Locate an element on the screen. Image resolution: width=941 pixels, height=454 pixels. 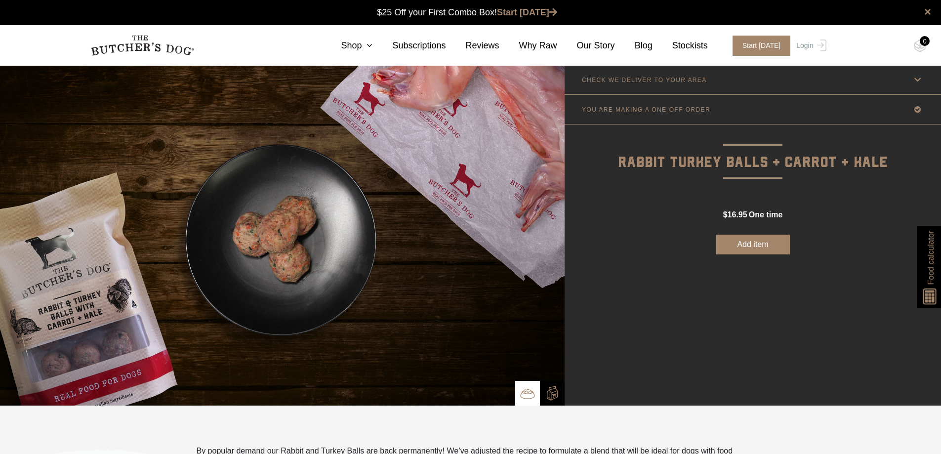
button: Add item is located at coordinates (753, 244).